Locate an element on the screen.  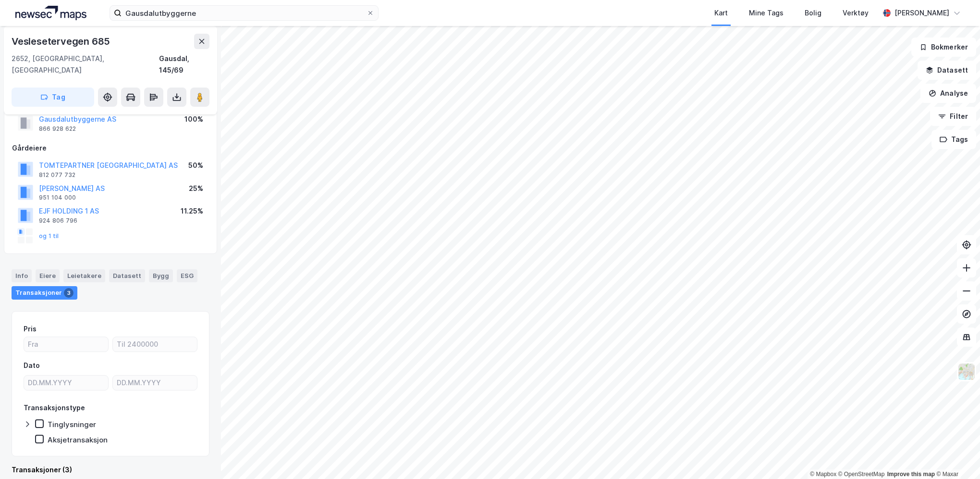
div: Gårdeiere is located at coordinates (110, 148).